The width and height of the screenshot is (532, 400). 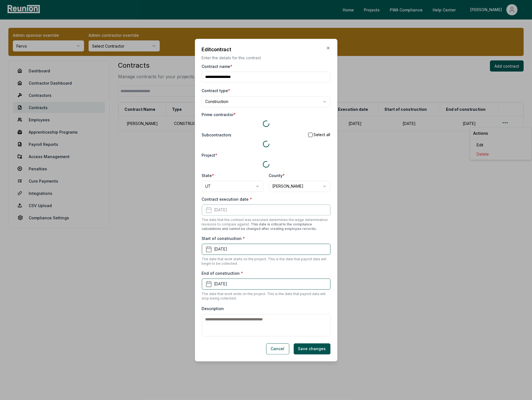 I want to click on span: The date that the contract was executed determines the wage determination revisions to compare ag..., so click(x=265, y=224).